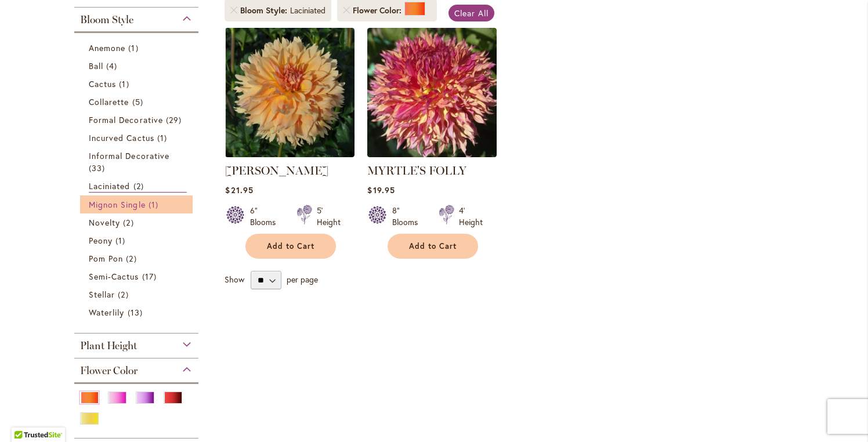 The height and width of the screenshot is (442, 868). Describe the element at coordinates (308, 10) in the screenshot. I see `div: Laciniated` at that location.